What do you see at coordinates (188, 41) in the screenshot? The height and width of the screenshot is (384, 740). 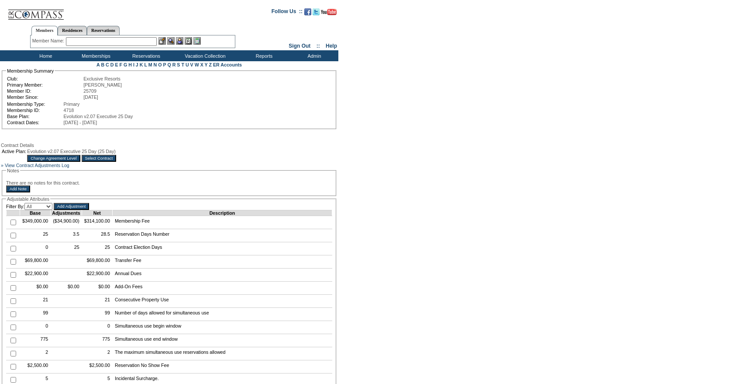 I see `img: Reservations` at bounding box center [188, 41].